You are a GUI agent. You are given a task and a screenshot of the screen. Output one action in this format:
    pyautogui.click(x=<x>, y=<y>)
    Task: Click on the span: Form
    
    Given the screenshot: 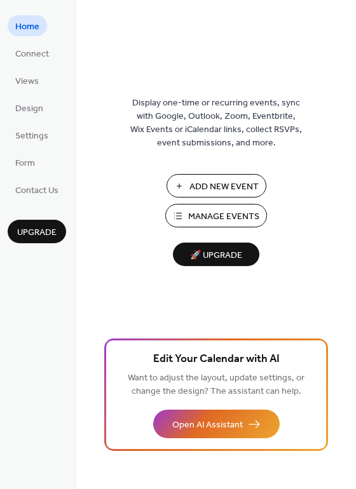 What is the action you would take?
    pyautogui.click(x=25, y=163)
    